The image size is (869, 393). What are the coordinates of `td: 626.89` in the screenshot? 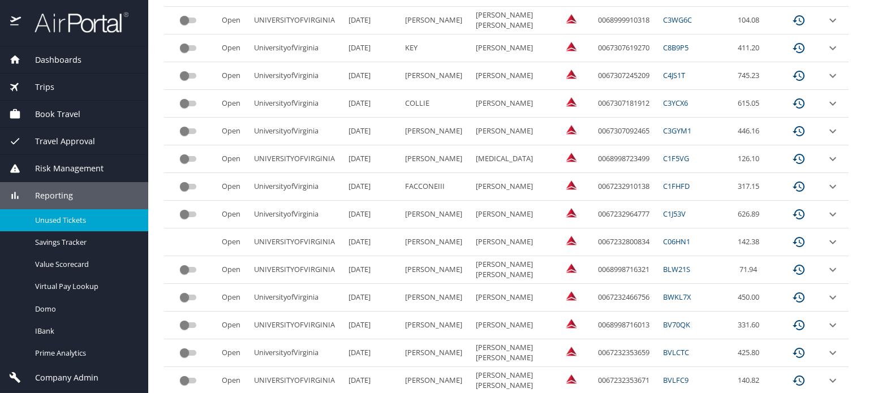 It's located at (750, 214).